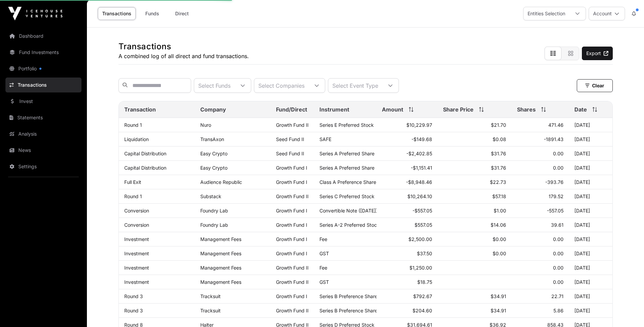 The height and width of the screenshot is (327, 644). I want to click on td: $792.67, so click(407, 296).